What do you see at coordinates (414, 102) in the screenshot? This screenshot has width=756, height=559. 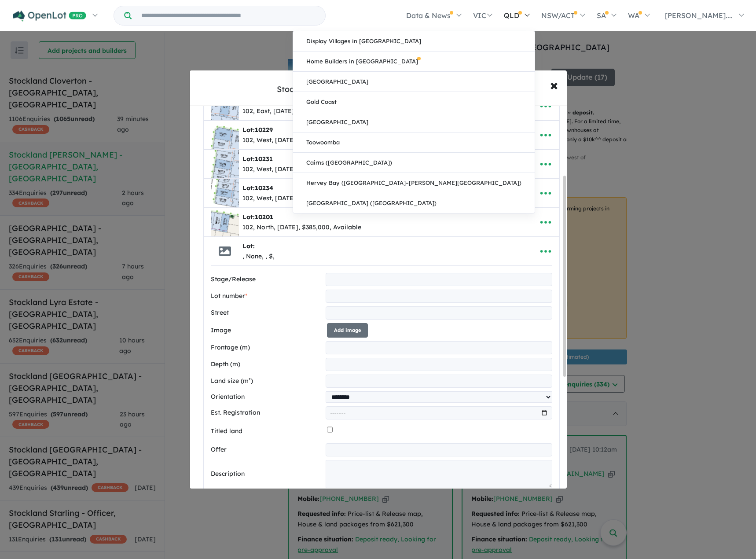 I see `a: Gold Coast` at bounding box center [414, 102].